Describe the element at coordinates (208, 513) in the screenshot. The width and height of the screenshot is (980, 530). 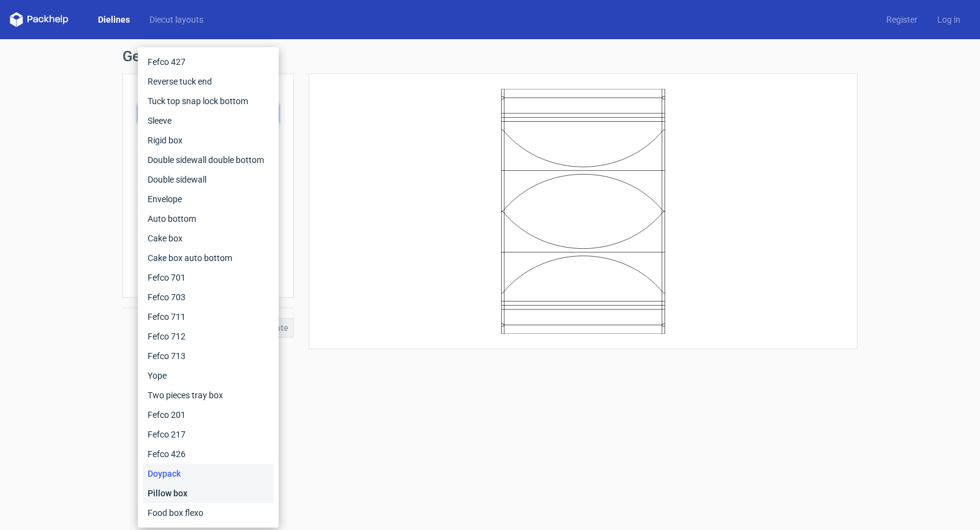
I see `div: Food box flexo` at that location.